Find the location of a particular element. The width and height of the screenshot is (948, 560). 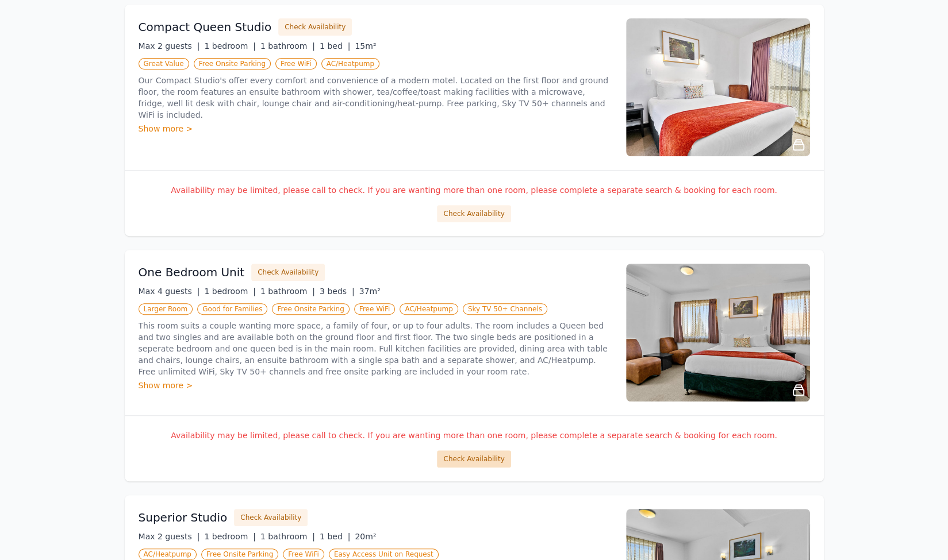

span: Sky TV 50+ Channels is located at coordinates (504, 309).